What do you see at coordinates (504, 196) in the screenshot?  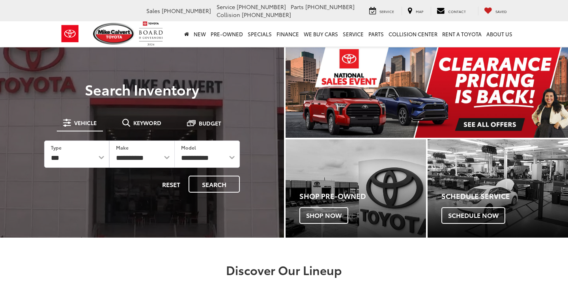 I see `h4: Schedule Service` at bounding box center [504, 196].